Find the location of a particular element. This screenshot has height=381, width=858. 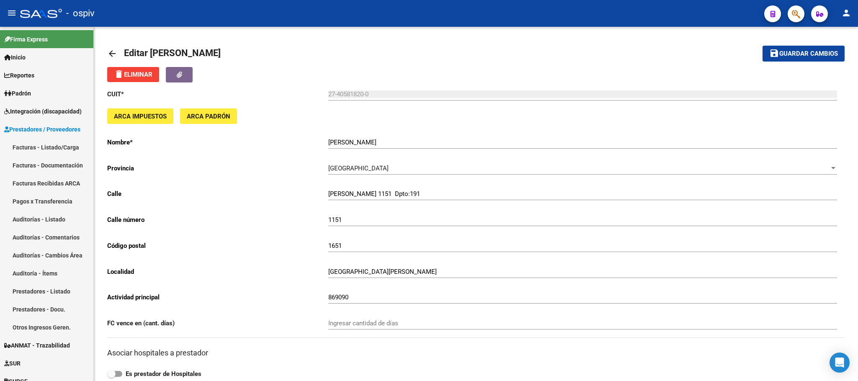

p: Código postal is located at coordinates (218, 246).